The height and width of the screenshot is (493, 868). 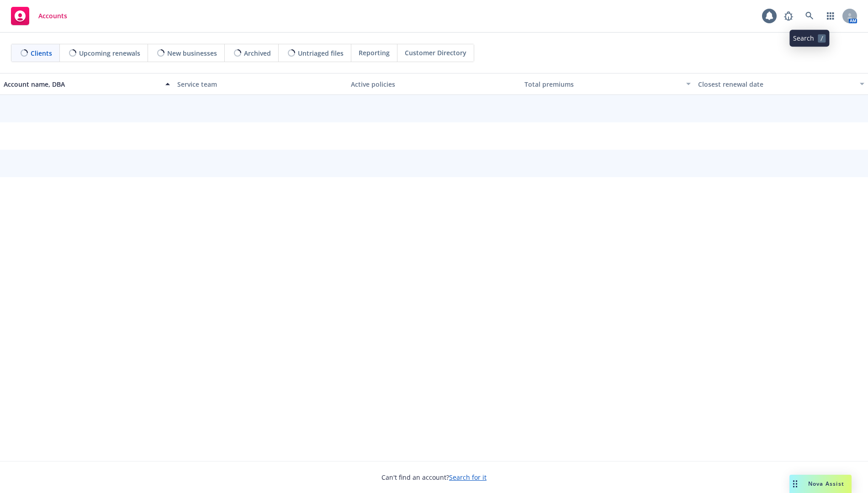 I want to click on a: Report a Bug, so click(x=789, y=16).